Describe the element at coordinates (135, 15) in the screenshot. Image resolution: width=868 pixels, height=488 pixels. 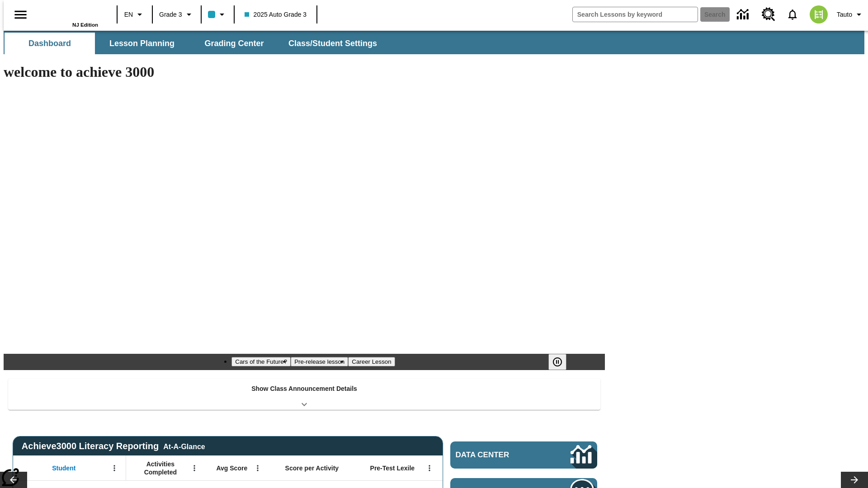
I see `button: Language: EN, Select a language` at that location.